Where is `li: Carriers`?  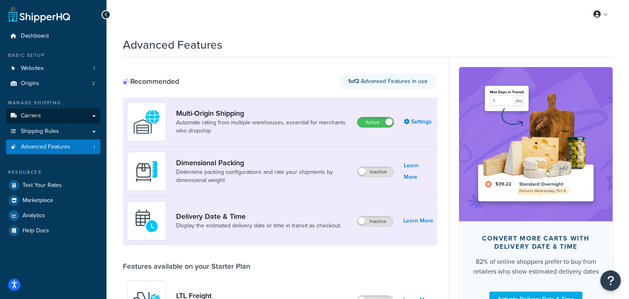 li: Carriers is located at coordinates (53, 116).